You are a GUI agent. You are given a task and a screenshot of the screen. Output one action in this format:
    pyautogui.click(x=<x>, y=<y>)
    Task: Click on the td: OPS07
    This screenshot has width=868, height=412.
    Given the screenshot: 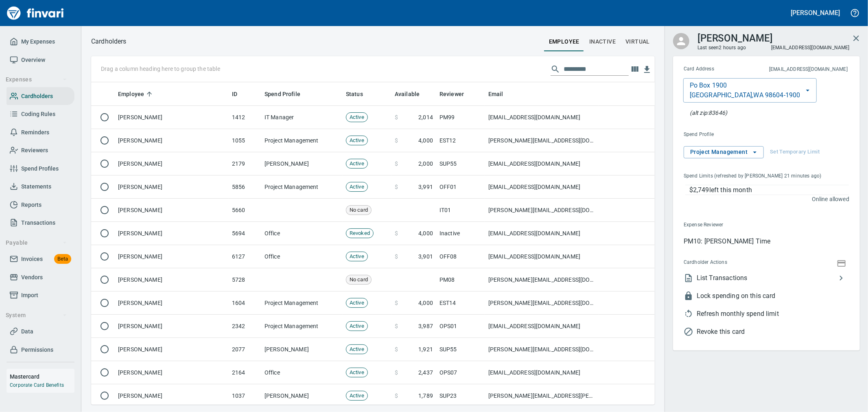 What is the action you would take?
    pyautogui.click(x=461, y=373)
    